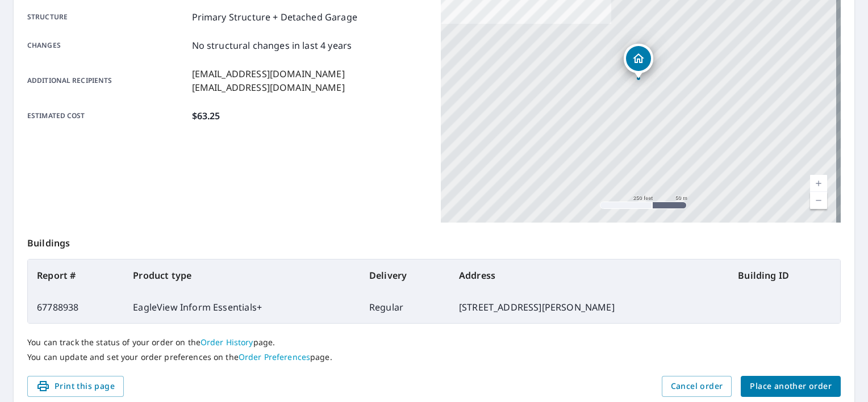 This screenshot has height=402, width=868. I want to click on p: You can track the status of your order on the page., so click(434, 342).